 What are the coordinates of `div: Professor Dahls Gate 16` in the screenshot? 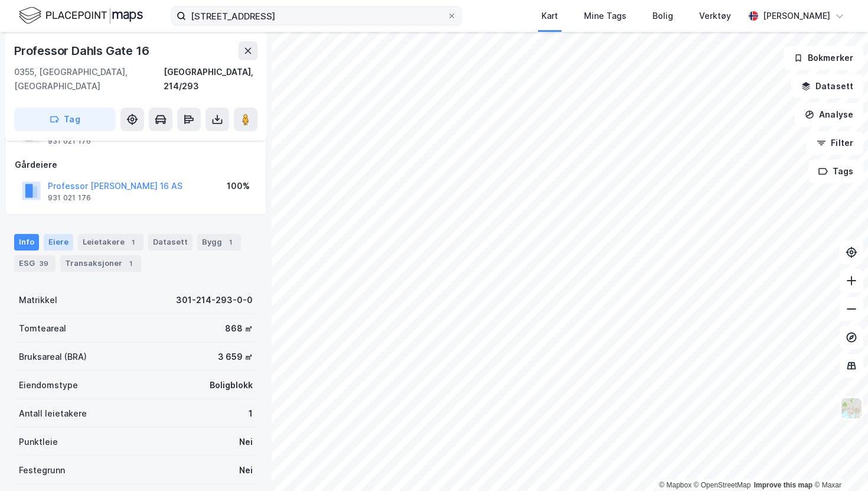 It's located at (83, 51).